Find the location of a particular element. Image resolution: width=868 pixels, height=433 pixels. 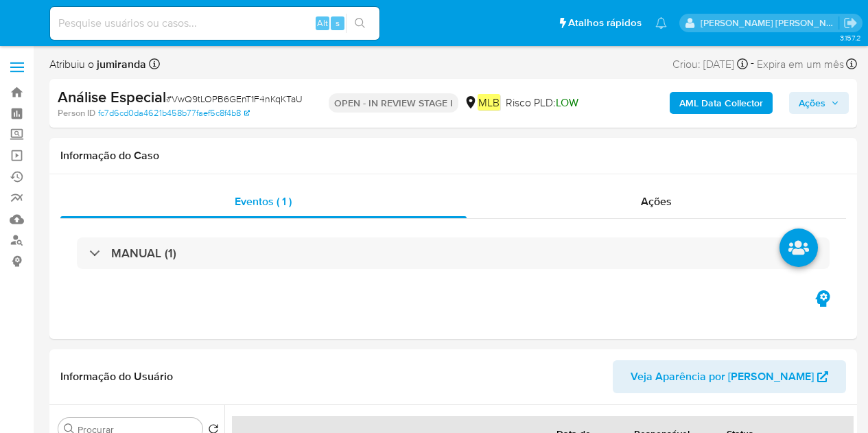

div: MANUAL (1) is located at coordinates (453, 253).